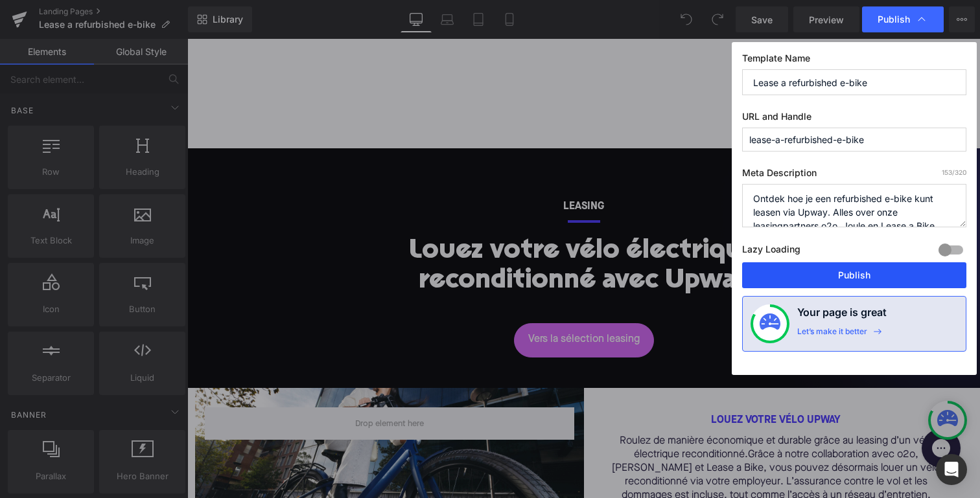 The width and height of the screenshot is (980, 498). What do you see at coordinates (396, 301) in the screenshot?
I see `span: Vers la sélection leasing` at bounding box center [396, 301].